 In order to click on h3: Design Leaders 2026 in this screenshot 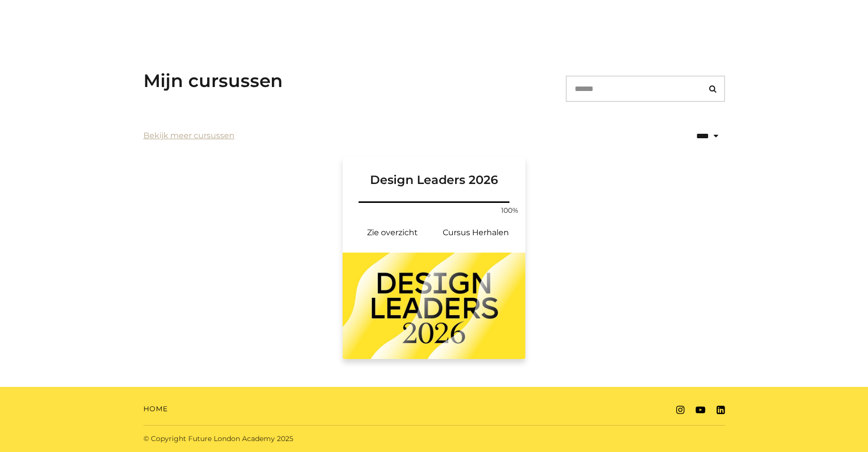, I will do `click(434, 172)`.